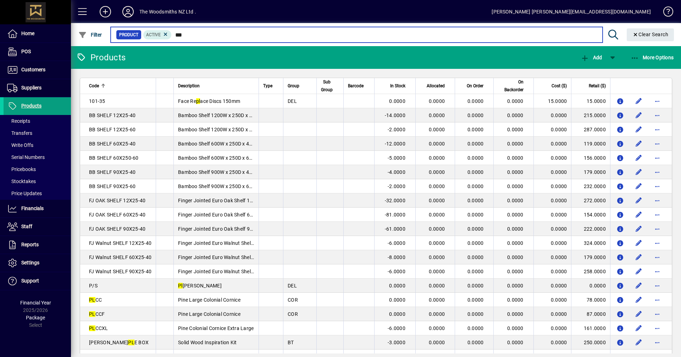 The height and width of the screenshot is (357, 681). Describe the element at coordinates (93, 286) in the screenshot. I see `span: P/S` at that location.